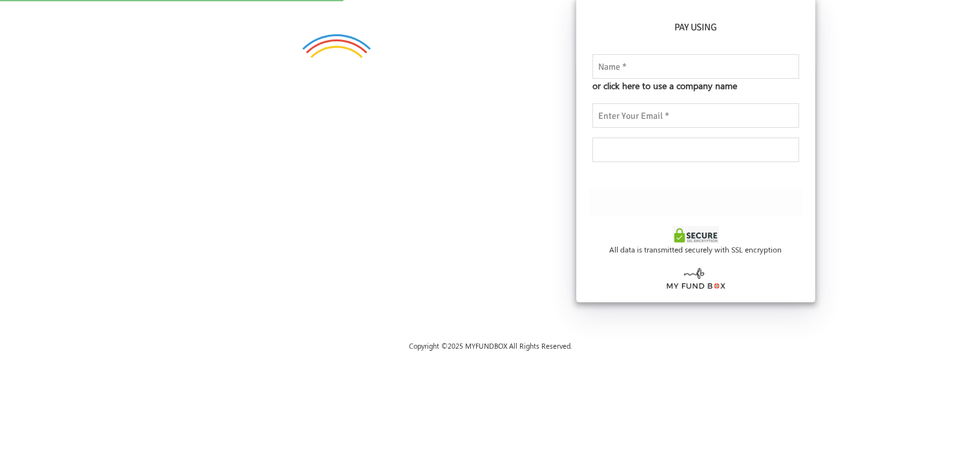 The height and width of the screenshot is (454, 980). What do you see at coordinates (490, 345) in the screenshot?
I see `span: Copyright © 2025 MYFUNDBOX All Rights Reserved.` at bounding box center [490, 345].